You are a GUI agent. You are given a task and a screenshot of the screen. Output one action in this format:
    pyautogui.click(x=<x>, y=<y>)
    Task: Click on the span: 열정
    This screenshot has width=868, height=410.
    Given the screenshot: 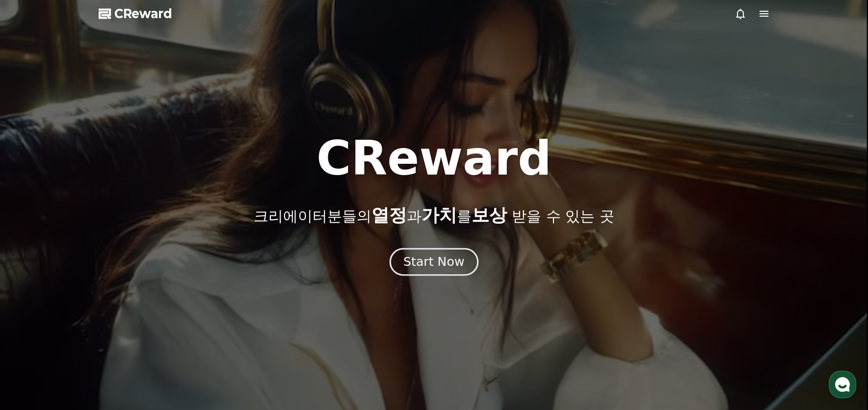 What is the action you would take?
    pyautogui.click(x=389, y=215)
    